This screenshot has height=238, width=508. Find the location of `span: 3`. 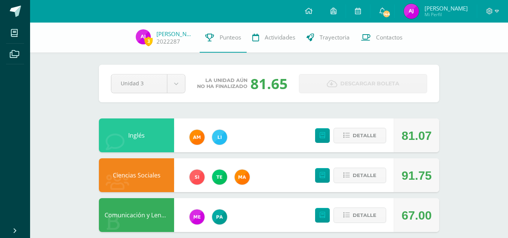

span: 3 is located at coordinates (149, 41).